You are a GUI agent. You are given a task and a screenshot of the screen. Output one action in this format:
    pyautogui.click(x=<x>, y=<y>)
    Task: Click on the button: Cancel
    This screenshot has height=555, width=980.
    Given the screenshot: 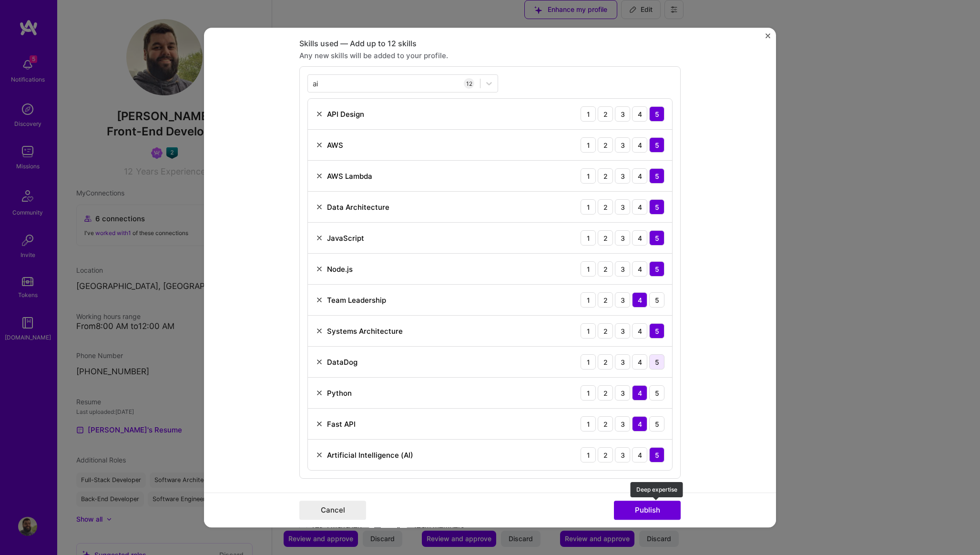 What is the action you would take?
    pyautogui.click(x=333, y=510)
    